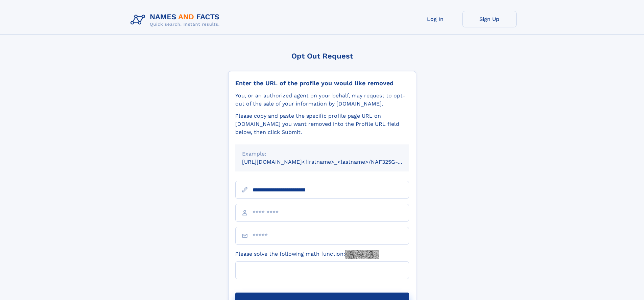 The height and width of the screenshot is (300, 644). What do you see at coordinates (435, 19) in the screenshot?
I see `a: Log In` at bounding box center [435, 19].